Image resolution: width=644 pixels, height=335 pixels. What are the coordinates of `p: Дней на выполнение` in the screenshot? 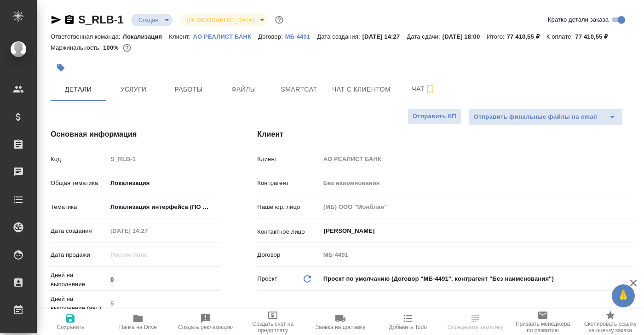 It's located at (79, 280).